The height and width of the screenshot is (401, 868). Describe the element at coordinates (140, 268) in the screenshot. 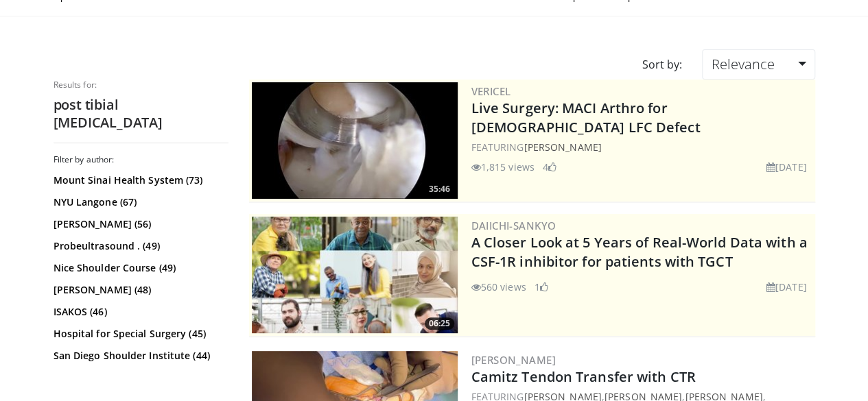

I see `a: Nice Shoulder Course (49)` at that location.